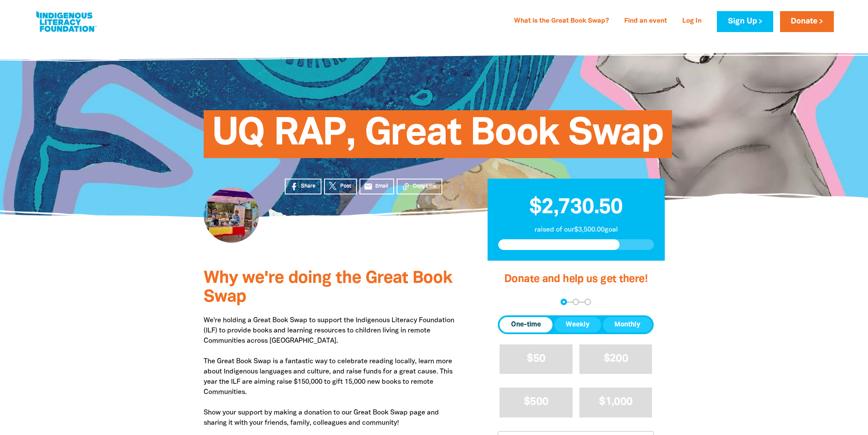  I want to click on span: Monthly, so click(627, 325).